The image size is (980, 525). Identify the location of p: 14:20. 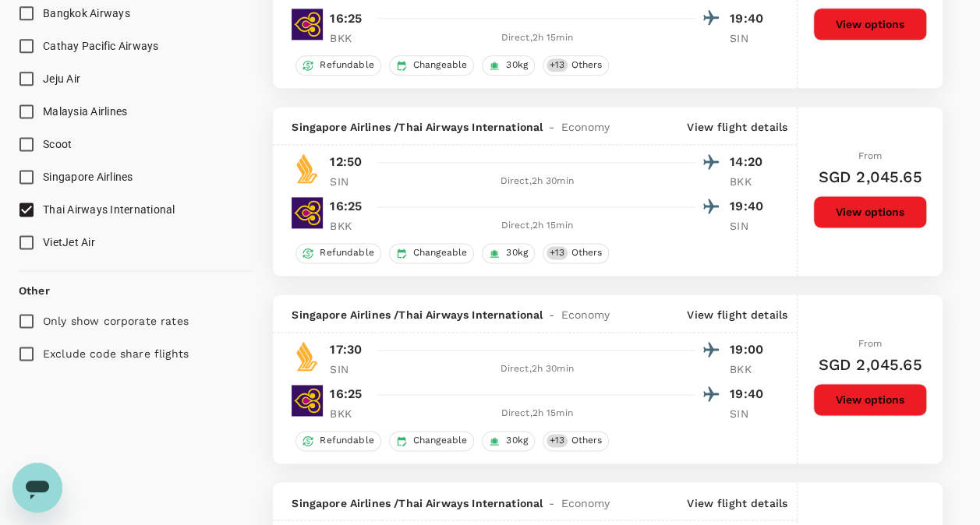
(749, 162).